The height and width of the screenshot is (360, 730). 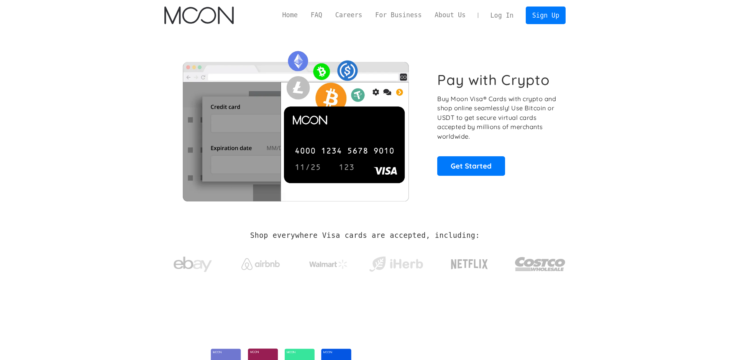 What do you see at coordinates (396, 263) in the screenshot?
I see `a: iHerb` at bounding box center [396, 263].